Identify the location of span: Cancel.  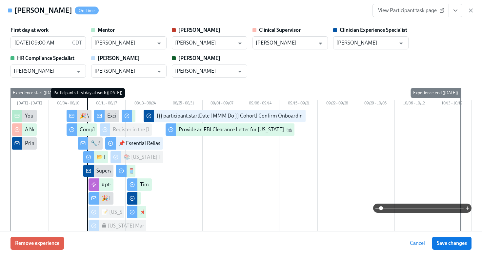
(417, 243).